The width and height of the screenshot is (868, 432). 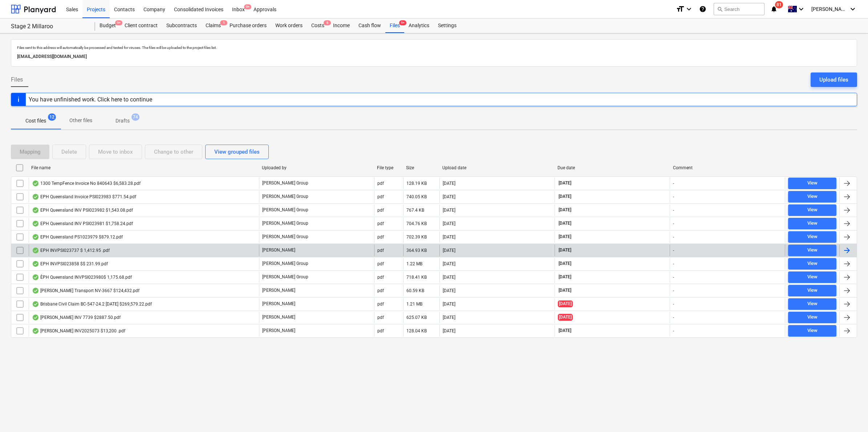 What do you see at coordinates (141, 26) in the screenshot?
I see `a: Client contract` at bounding box center [141, 26].